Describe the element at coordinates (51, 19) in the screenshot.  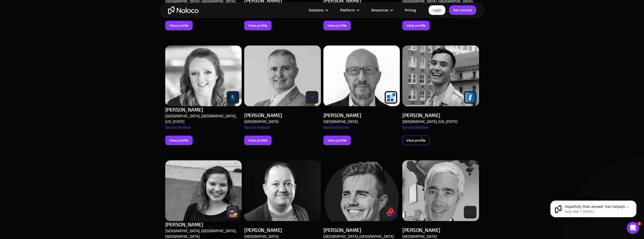
I see `div: message notification from Help Bot, 4d ago. Hopefully that answer has helped. If you need any mor...` at that location.